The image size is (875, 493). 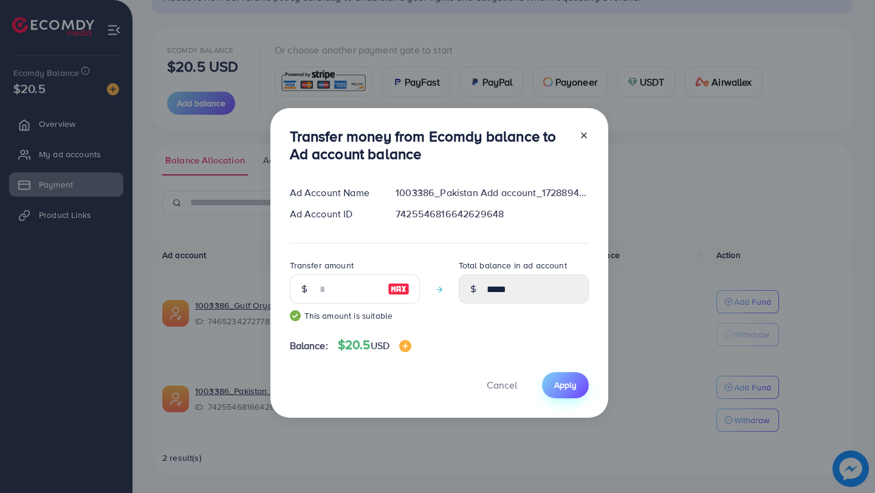 What do you see at coordinates (380, 346) in the screenshot?
I see `span: USD` at bounding box center [380, 346].